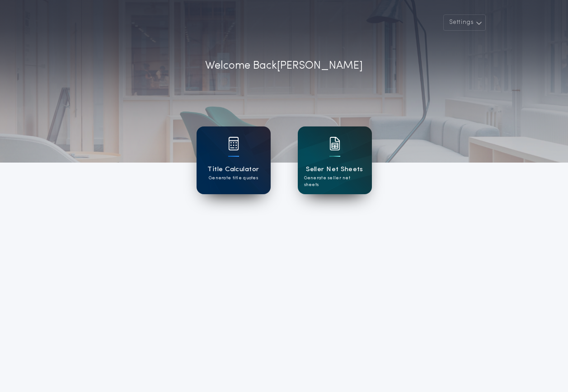  I want to click on p: Generate title quotes, so click(233, 178).